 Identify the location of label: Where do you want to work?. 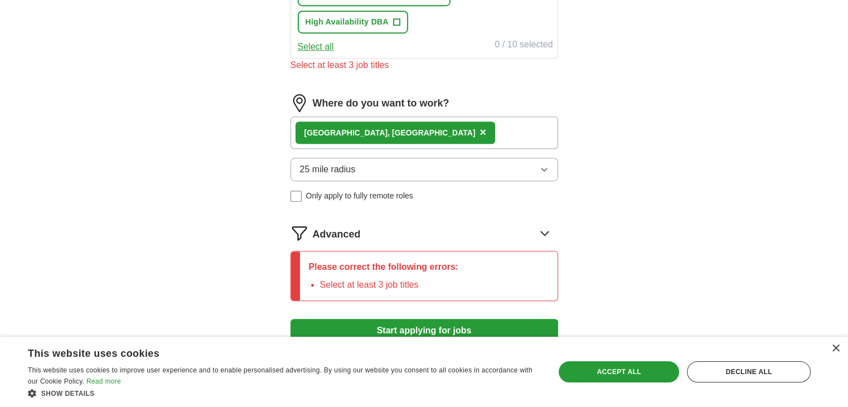
(381, 103).